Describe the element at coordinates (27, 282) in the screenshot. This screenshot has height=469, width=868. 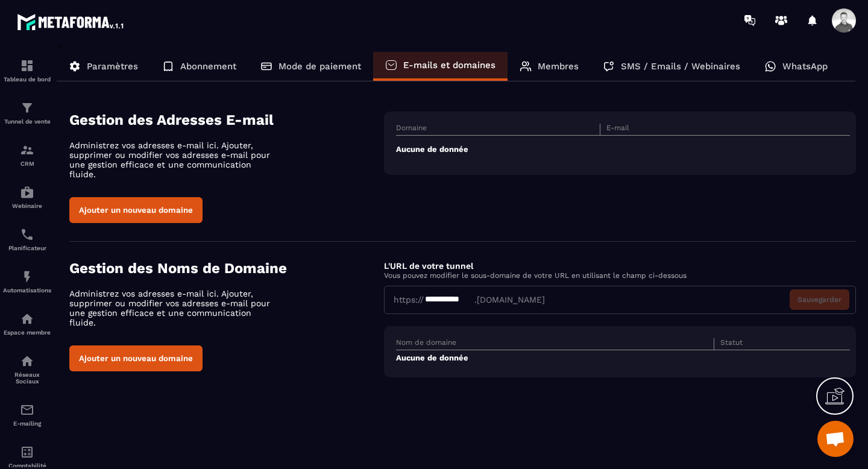
I see `a: automationsautomationsAutomatisations` at that location.